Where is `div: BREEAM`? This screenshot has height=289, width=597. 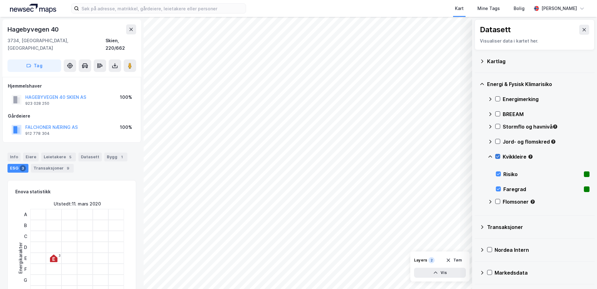 div: BREEAM is located at coordinates (546, 114).